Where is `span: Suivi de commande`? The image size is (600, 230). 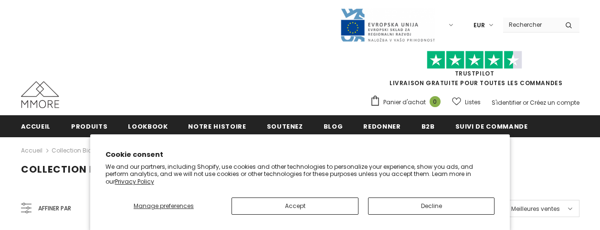 span: Suivi de commande is located at coordinates (492, 126).